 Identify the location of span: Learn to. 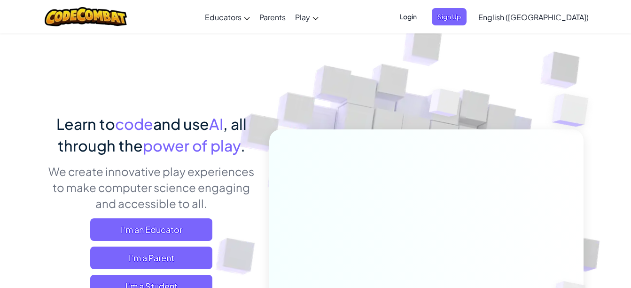
(86, 124).